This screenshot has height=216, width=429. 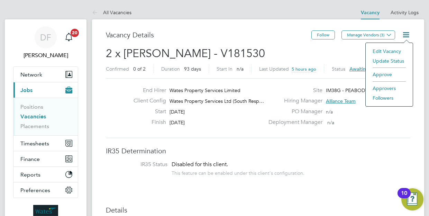 What do you see at coordinates (375, 69) in the screenshot?
I see `span: Awaiting approval - 0/1` at bounding box center [375, 69].